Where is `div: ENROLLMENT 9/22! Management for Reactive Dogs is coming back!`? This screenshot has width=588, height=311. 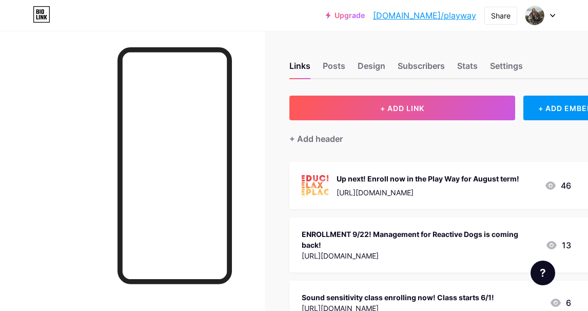
div: ENROLLMENT 9/22! Management for Reactive Dogs is coming back! is located at coordinates (419, 239).